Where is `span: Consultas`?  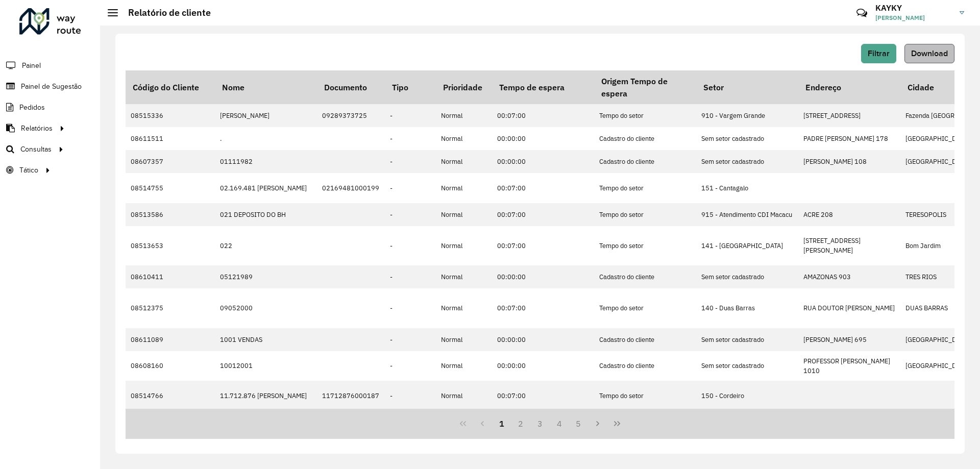
span: Consultas is located at coordinates (36, 149).